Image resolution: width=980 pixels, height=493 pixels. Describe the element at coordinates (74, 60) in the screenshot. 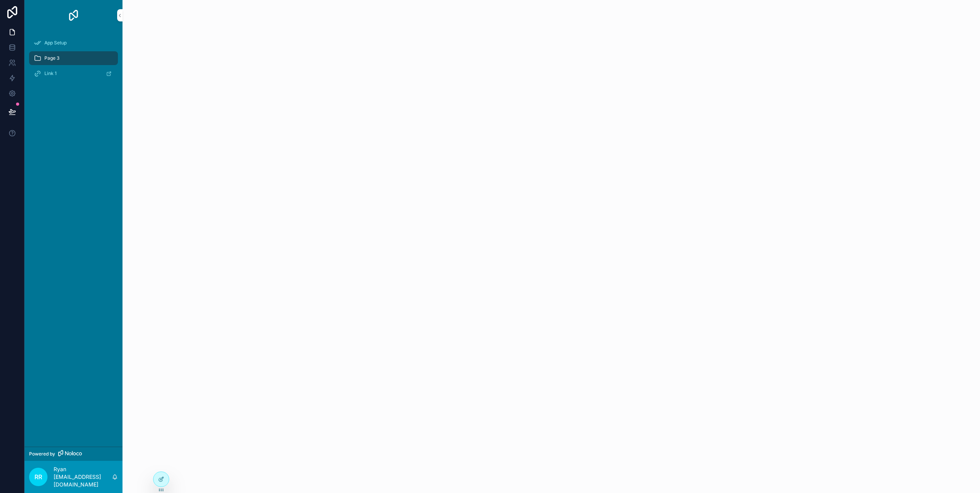

I see `div: scrollable content` at that location.